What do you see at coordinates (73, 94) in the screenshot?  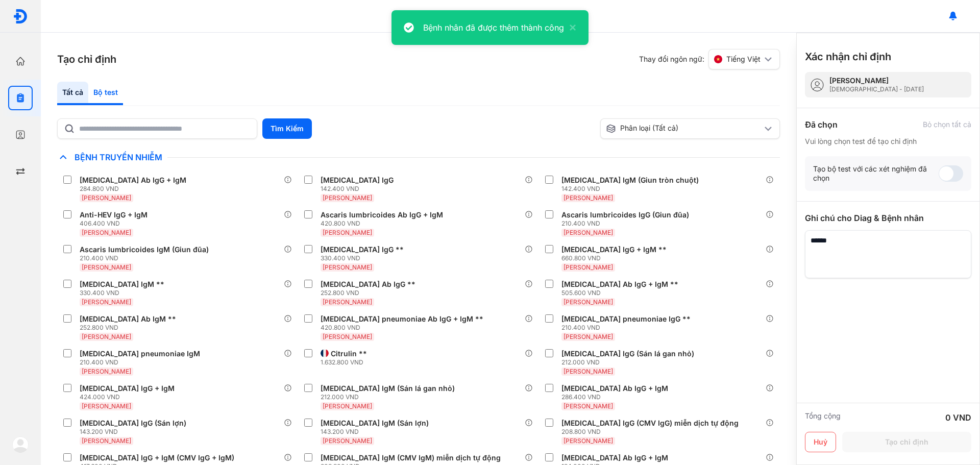 I see `div: Tất cả` at bounding box center [73, 94].